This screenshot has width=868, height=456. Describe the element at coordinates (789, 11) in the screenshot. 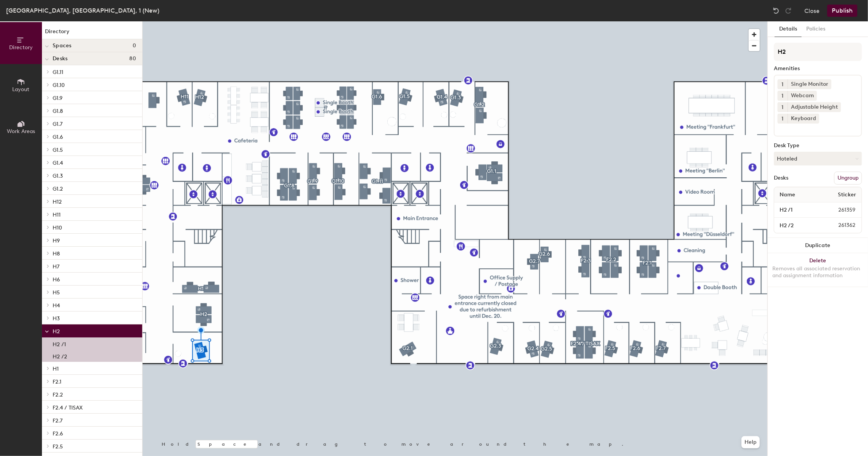

I see `img: Redo` at that location.